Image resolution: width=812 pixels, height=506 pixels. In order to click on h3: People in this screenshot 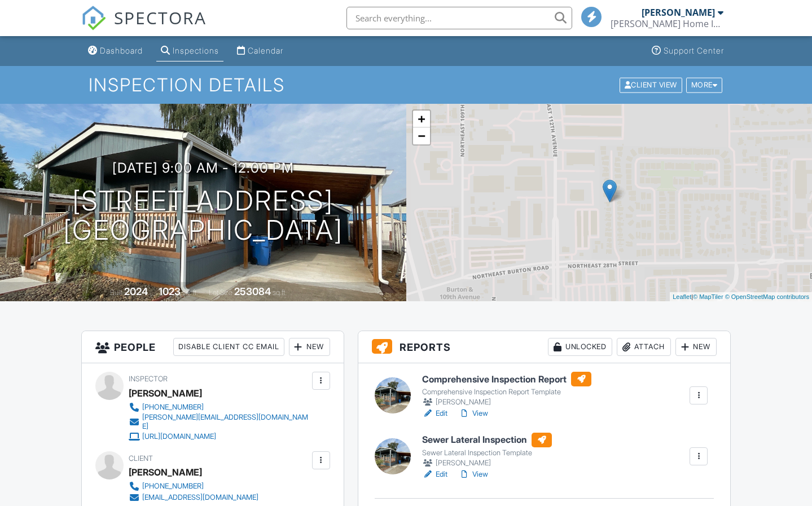, I will do `click(212, 347)`.